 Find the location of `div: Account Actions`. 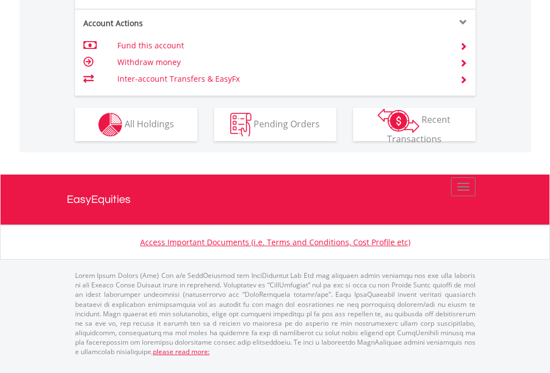

div: Account Actions is located at coordinates (175, 23).